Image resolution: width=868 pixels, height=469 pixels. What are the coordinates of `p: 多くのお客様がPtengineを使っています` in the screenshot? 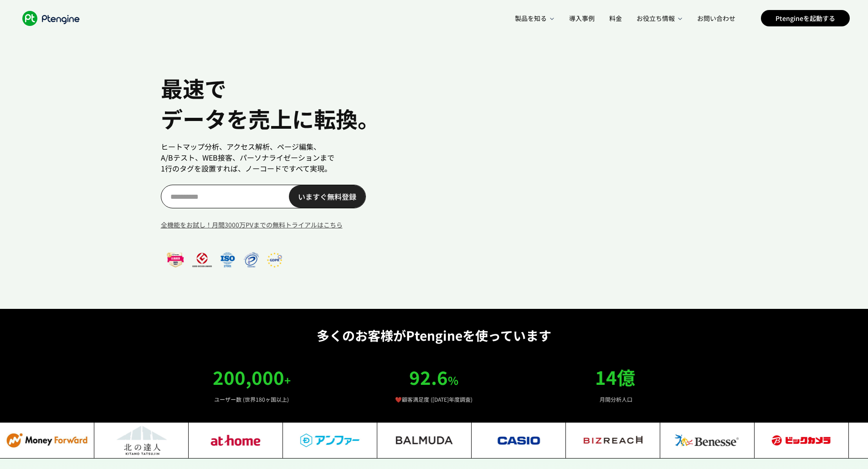 It's located at (434, 335).